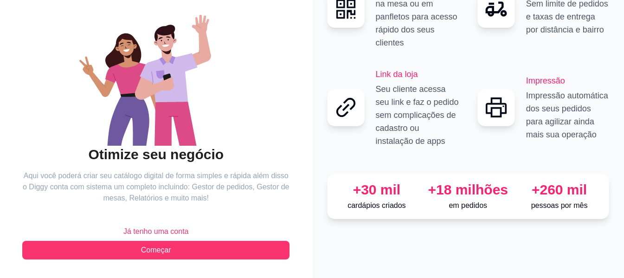 This screenshot has height=278, width=624. What do you see at coordinates (156, 231) in the screenshot?
I see `button: Já tenho uma conta` at bounding box center [156, 231].